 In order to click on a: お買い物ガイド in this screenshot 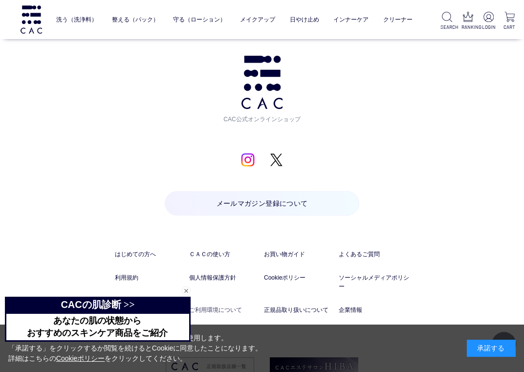, I will do `click(299, 254)`.